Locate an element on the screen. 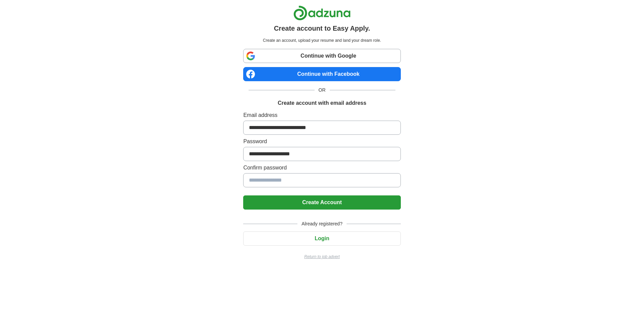 The width and height of the screenshot is (644, 314). h1: Create account to Easy Apply. is located at coordinates (322, 28).